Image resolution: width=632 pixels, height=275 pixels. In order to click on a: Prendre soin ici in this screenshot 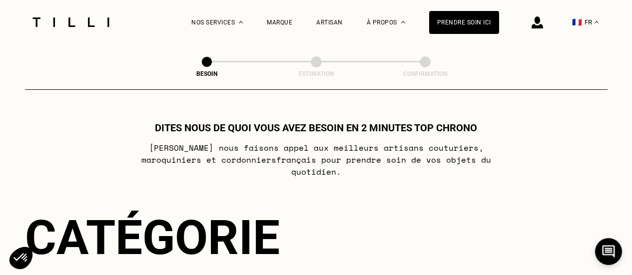, I will do `click(464, 22)`.